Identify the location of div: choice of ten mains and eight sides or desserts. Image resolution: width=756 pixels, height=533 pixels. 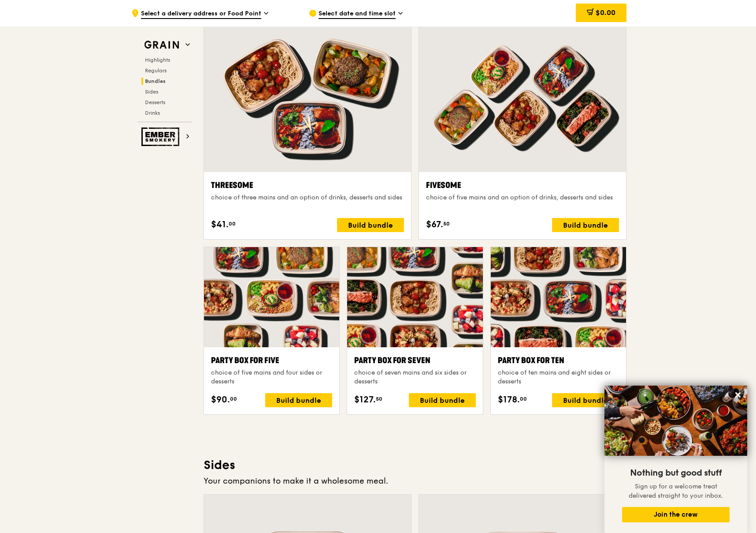
(559, 377).